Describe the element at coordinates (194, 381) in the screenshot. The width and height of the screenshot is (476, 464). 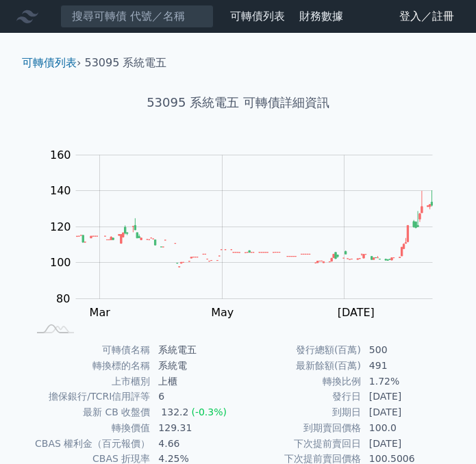
I see `td: 上櫃` at that location.